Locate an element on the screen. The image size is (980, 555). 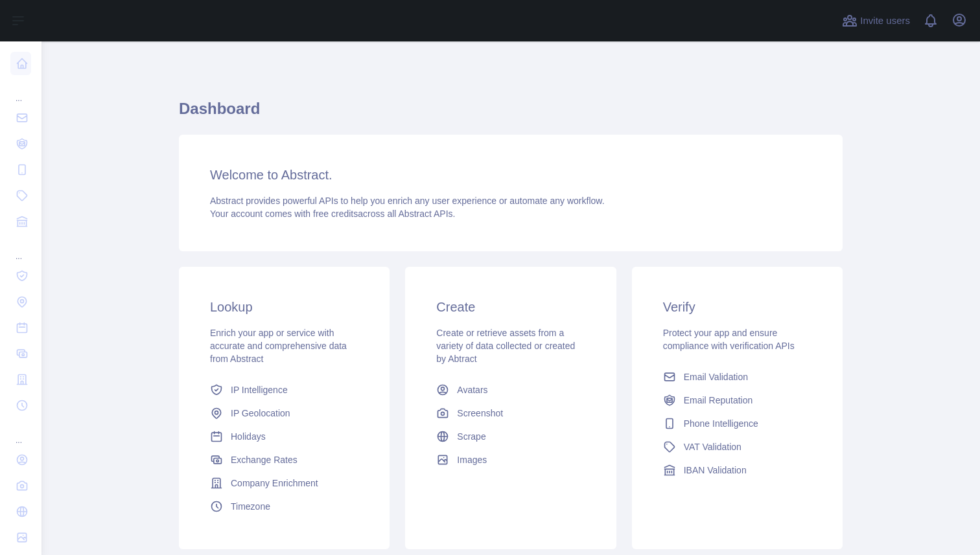
span: Screenshot is located at coordinates (480, 413).